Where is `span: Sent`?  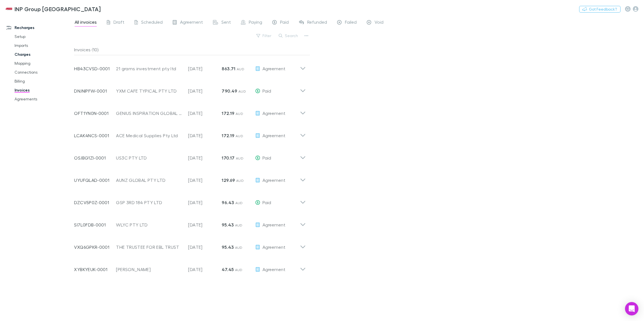 span: Sent is located at coordinates (226, 23).